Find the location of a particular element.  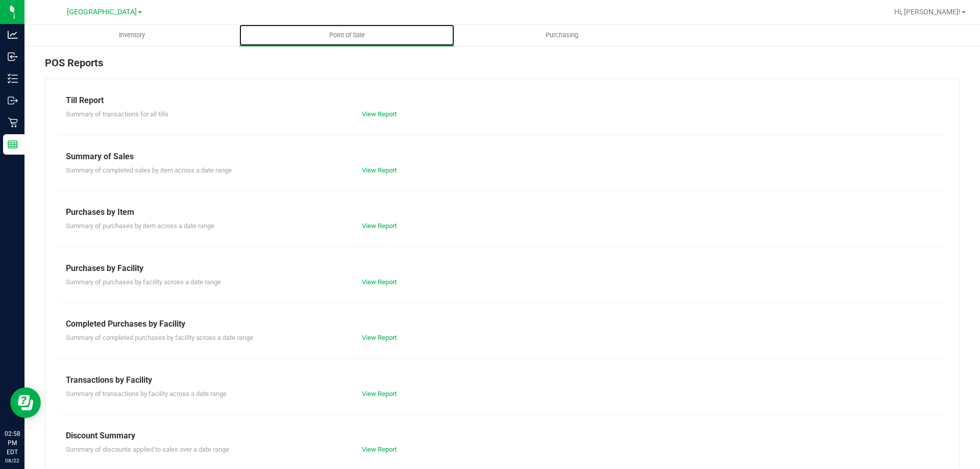

span: Summary of purchases by facility across a date range is located at coordinates (143, 282).